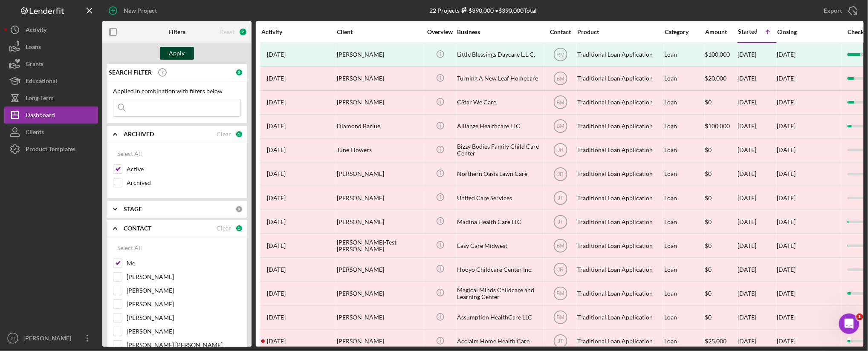 The height and width of the screenshot is (351, 868). Describe the element at coordinates (500, 55) in the screenshot. I see `div: Little Blessings Daycare L.L.C,` at that location.